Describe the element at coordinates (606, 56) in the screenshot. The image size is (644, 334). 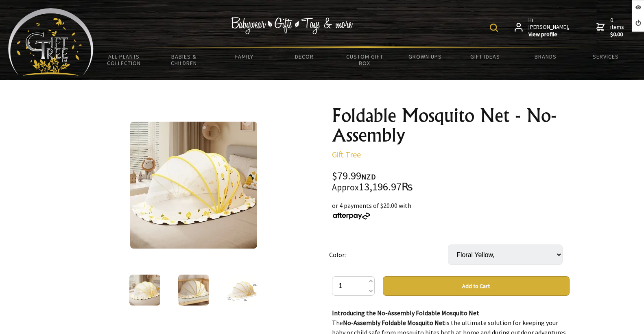
I see `a: Services` at that location.